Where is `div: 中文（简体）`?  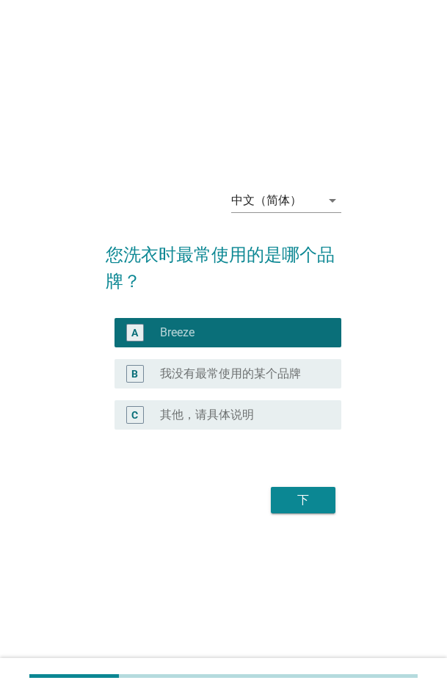
div: 中文（简体） is located at coordinates (267, 201).